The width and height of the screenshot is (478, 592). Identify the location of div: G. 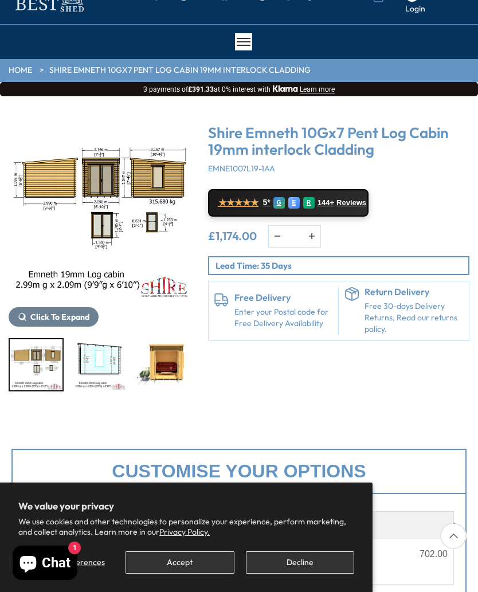
(279, 203).